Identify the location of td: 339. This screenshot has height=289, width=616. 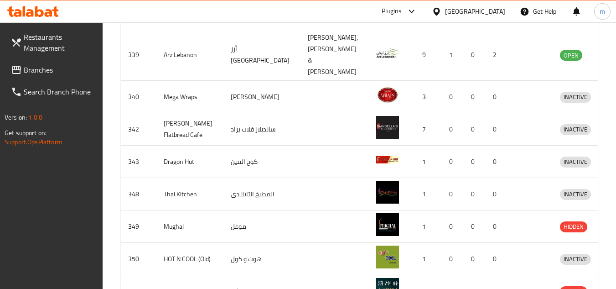
(139, 55).